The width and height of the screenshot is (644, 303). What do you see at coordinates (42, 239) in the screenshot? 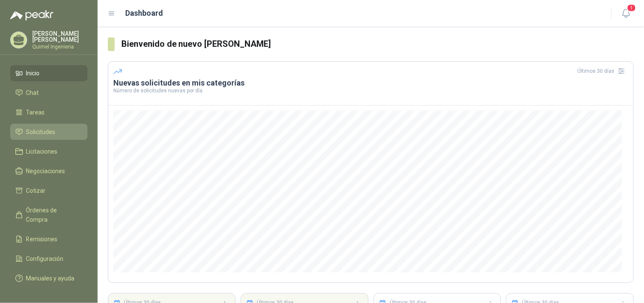
I see `span: Remisiones` at bounding box center [42, 239].